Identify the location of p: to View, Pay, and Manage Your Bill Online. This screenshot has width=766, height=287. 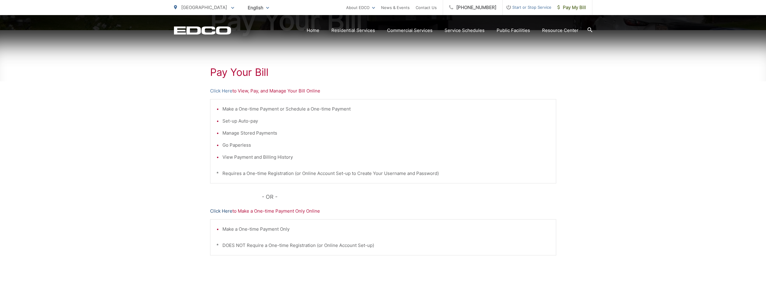
(383, 91).